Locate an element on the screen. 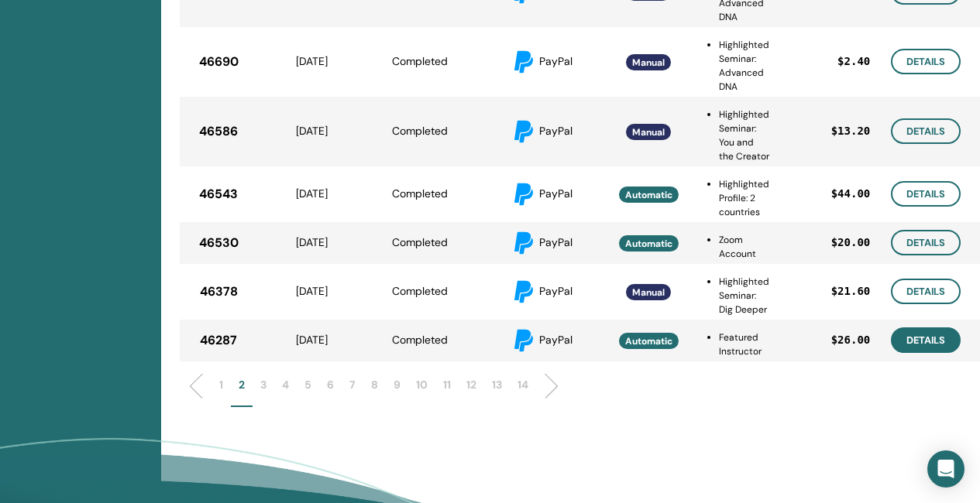 The height and width of the screenshot is (503, 980). p: 11 is located at coordinates (447, 385).